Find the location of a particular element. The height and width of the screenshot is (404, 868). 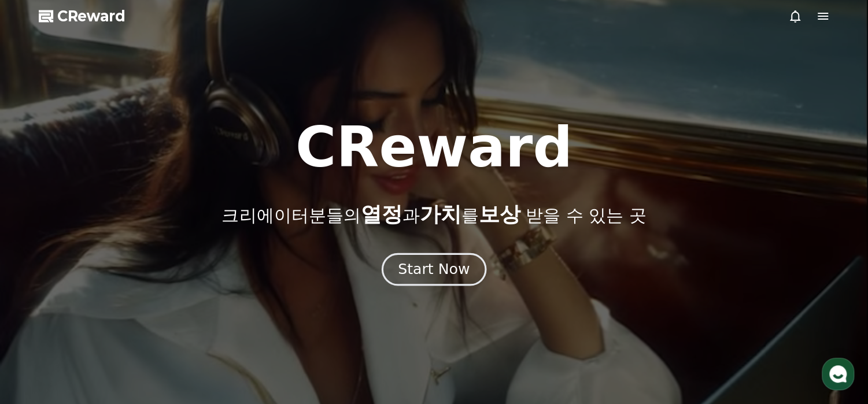

span: CReward is located at coordinates (91, 16).